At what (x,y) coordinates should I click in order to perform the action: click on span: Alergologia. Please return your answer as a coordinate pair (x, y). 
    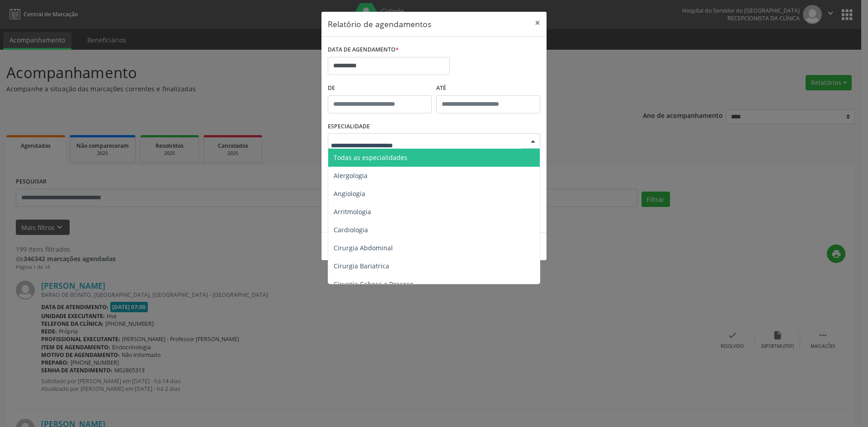
    Looking at the image, I should click on (350, 175).